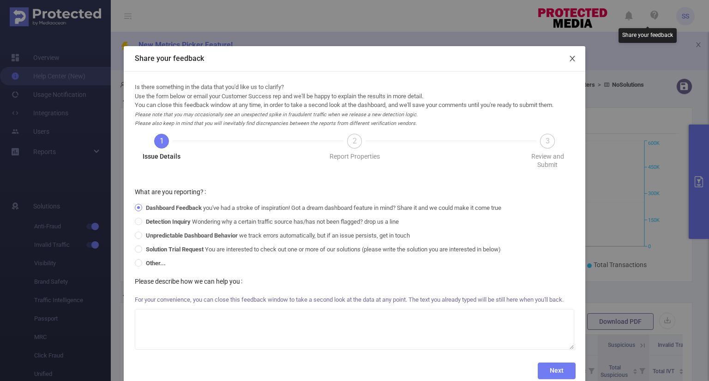 The width and height of the screenshot is (709, 381). I want to click on button: Next, so click(557, 371).